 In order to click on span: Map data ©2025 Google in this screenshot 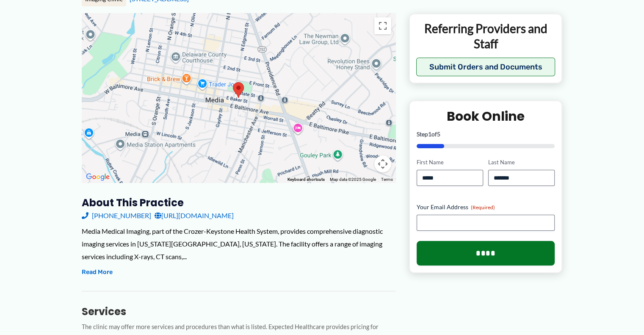, I will do `click(353, 179)`.